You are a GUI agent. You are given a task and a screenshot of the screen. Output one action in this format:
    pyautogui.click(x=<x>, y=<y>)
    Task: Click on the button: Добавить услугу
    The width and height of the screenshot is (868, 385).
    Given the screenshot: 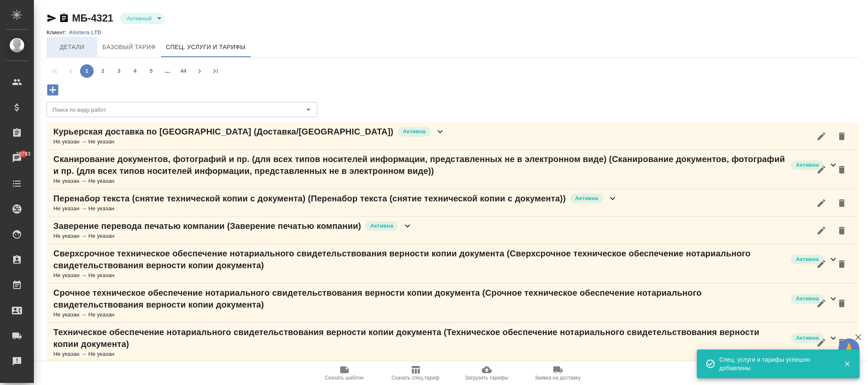 What is the action you would take?
    pyautogui.click(x=53, y=90)
    